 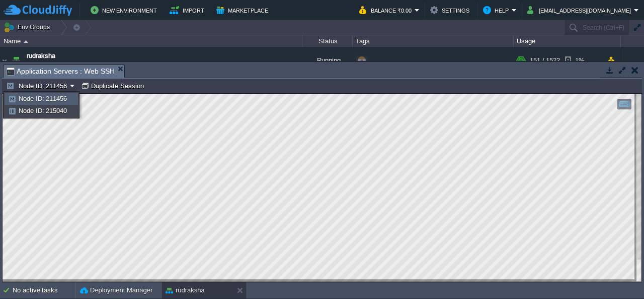 What do you see at coordinates (41, 111) in the screenshot?
I see `a: Node ID: 215040` at bounding box center [41, 111].